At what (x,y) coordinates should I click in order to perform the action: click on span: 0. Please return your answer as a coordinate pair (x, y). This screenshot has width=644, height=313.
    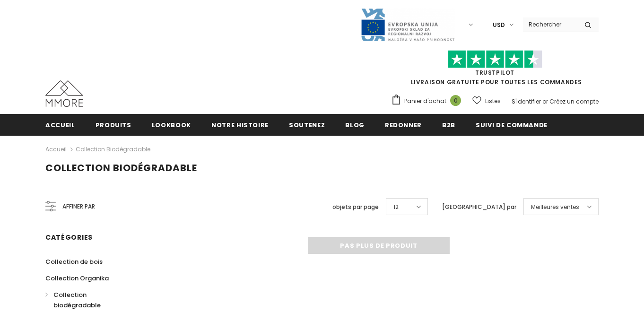
    Looking at the image, I should click on (455, 100).